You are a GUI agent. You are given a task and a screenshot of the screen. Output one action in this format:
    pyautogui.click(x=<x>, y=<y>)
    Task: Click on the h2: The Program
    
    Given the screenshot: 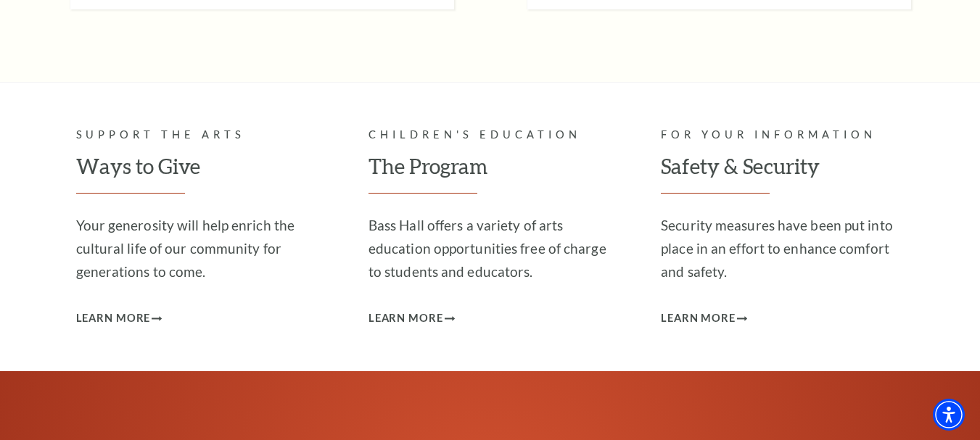 What is the action you would take?
    pyautogui.click(x=490, y=173)
    